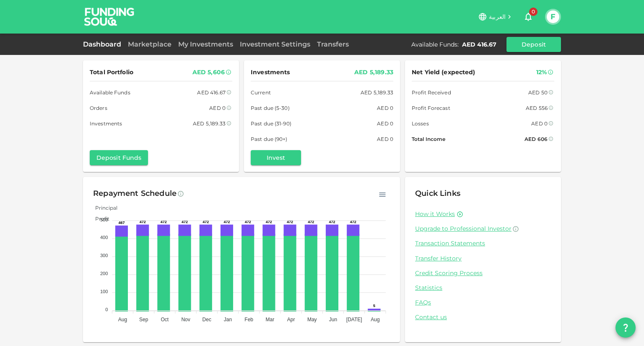 The height and width of the screenshot is (346, 644). Describe the element at coordinates (271, 123) in the screenshot. I see `span: Past due (31-90)` at that location.